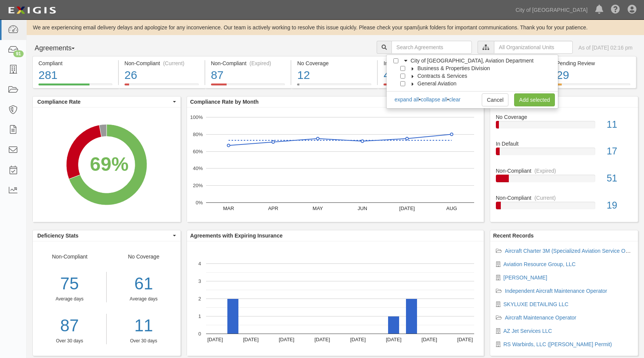  Describe the element at coordinates (75, 75) in the screenshot. I see `div: 281` at that location.